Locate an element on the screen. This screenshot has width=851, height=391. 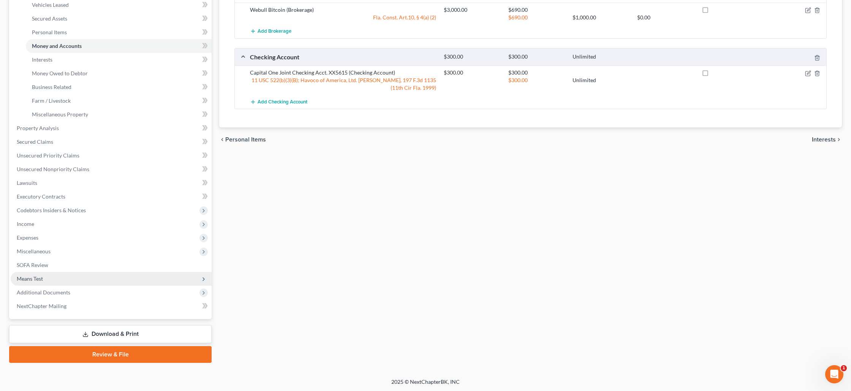
span: SOFA Review is located at coordinates (32, 265).